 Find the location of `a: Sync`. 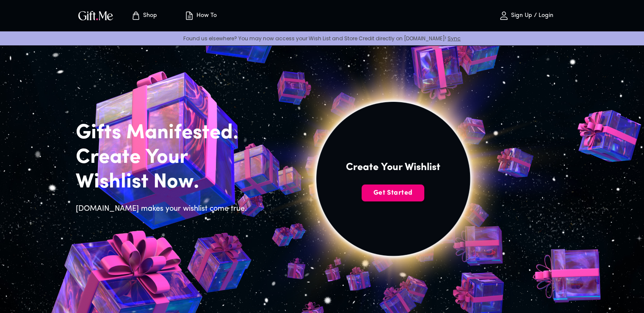

a: Sync is located at coordinates (454, 38).